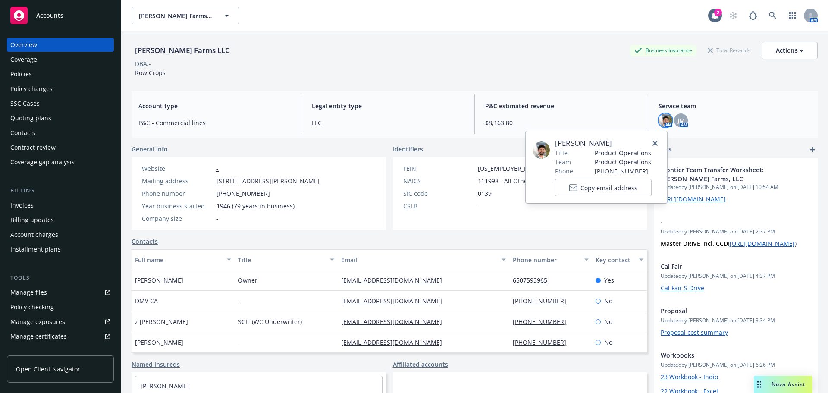 The width and height of the screenshot is (828, 393). I want to click on div: Actions, so click(789, 50).